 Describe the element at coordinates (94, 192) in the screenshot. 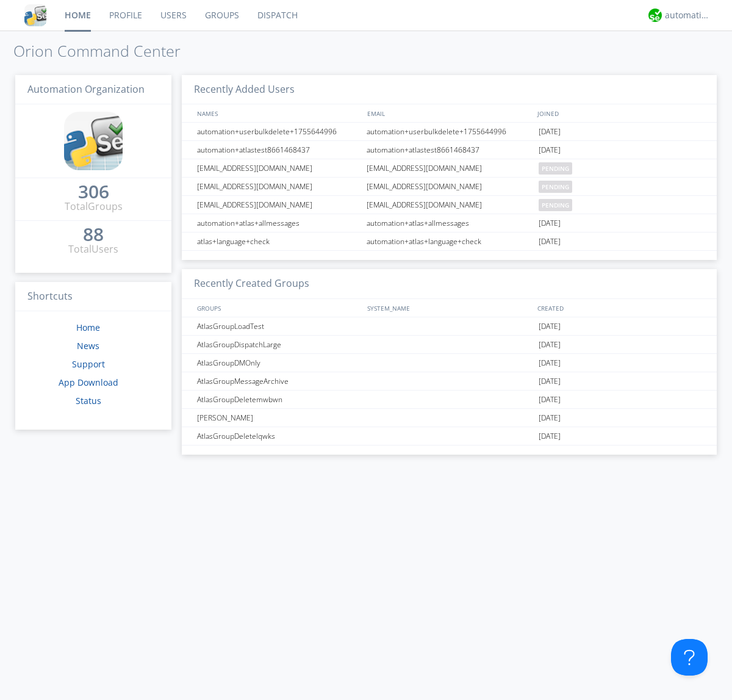

I see `a: 306` at that location.